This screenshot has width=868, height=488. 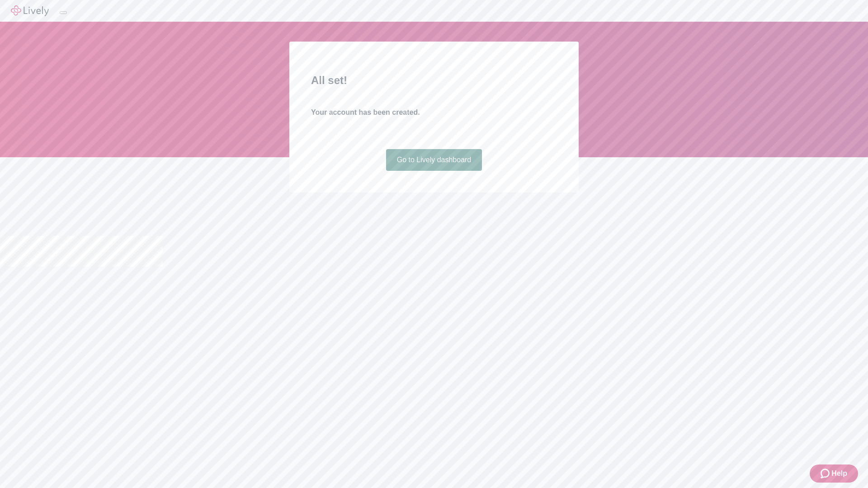 I want to click on h2: All set!, so click(x=434, y=80).